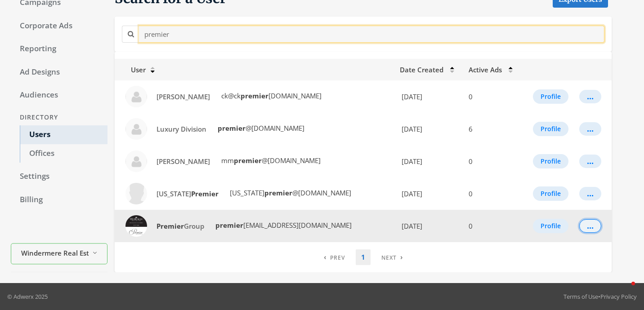 The width and height of the screenshot is (644, 310). I want to click on nav: pagination, so click(363, 257).